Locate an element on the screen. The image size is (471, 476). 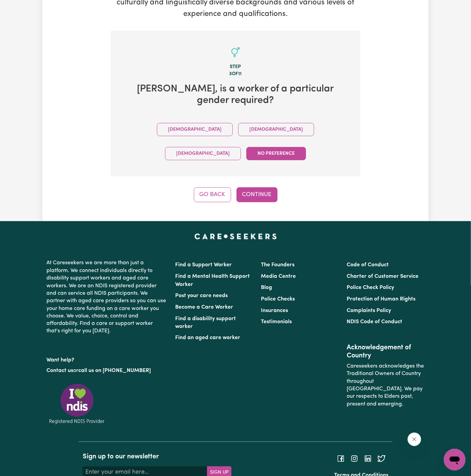
a: Police Checks is located at coordinates (278, 299).